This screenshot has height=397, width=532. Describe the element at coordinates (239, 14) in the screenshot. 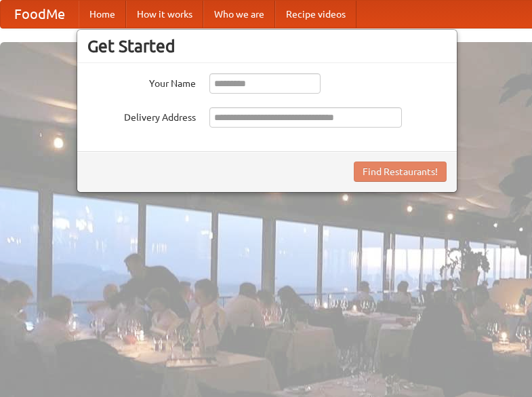

I see `a: Who we are` at that location.